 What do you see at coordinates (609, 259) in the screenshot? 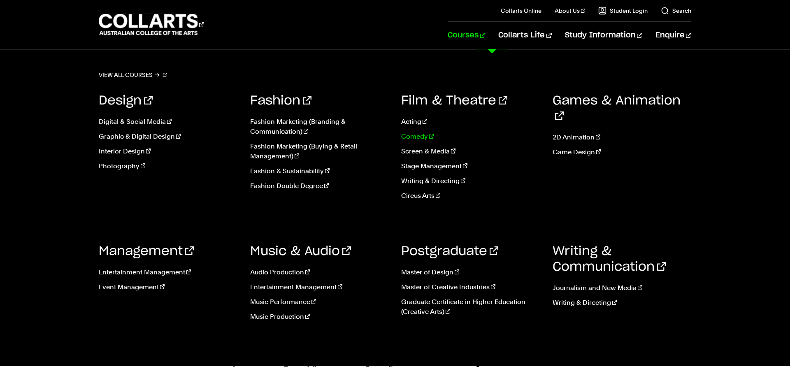
I see `a: Writing & Communication` at bounding box center [609, 259].